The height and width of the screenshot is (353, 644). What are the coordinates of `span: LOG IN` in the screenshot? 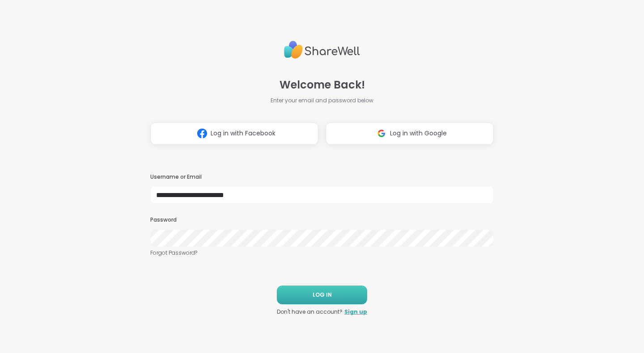 It's located at (322, 295).